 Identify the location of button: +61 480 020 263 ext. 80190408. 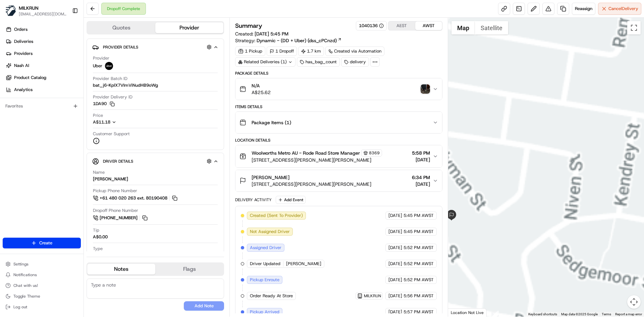
(136, 198).